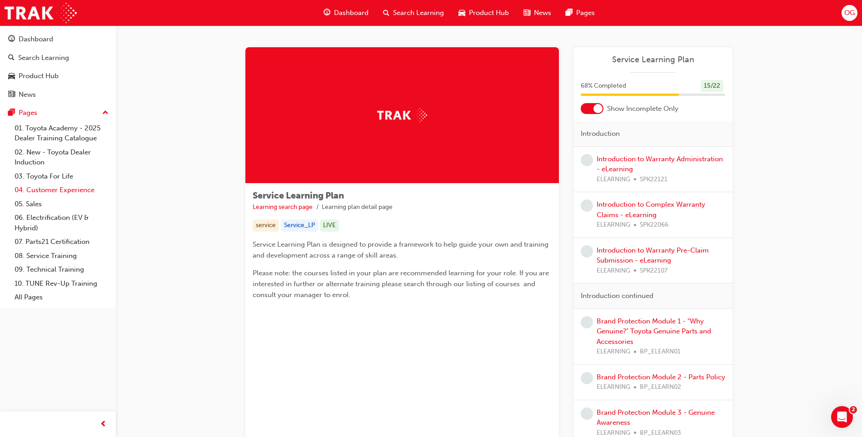 Image resolution: width=862 pixels, height=437 pixels. What do you see at coordinates (660, 164) in the screenshot?
I see `a: Introduction to Warranty Administration - eLearning` at bounding box center [660, 164].